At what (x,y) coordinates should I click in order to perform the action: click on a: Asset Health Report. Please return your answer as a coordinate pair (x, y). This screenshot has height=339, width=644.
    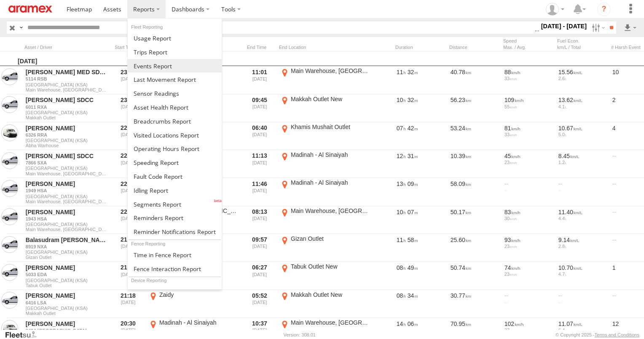
    Looking at the image, I should click on (174, 107).